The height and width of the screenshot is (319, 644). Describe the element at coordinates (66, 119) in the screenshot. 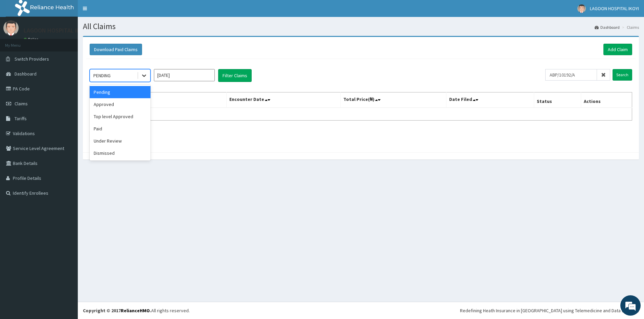

I see `span: We're online!` at that location.